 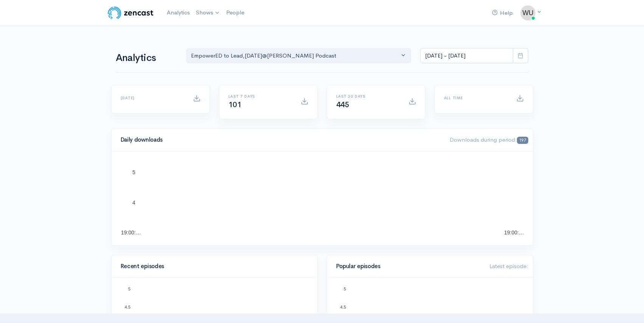 What do you see at coordinates (235, 104) in the screenshot?
I see `span: 101` at bounding box center [235, 104].